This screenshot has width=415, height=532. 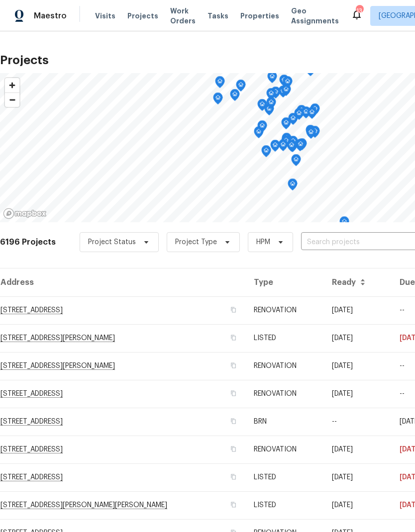 What do you see at coordinates (12, 100) in the screenshot?
I see `button: Zoom out` at bounding box center [12, 100].